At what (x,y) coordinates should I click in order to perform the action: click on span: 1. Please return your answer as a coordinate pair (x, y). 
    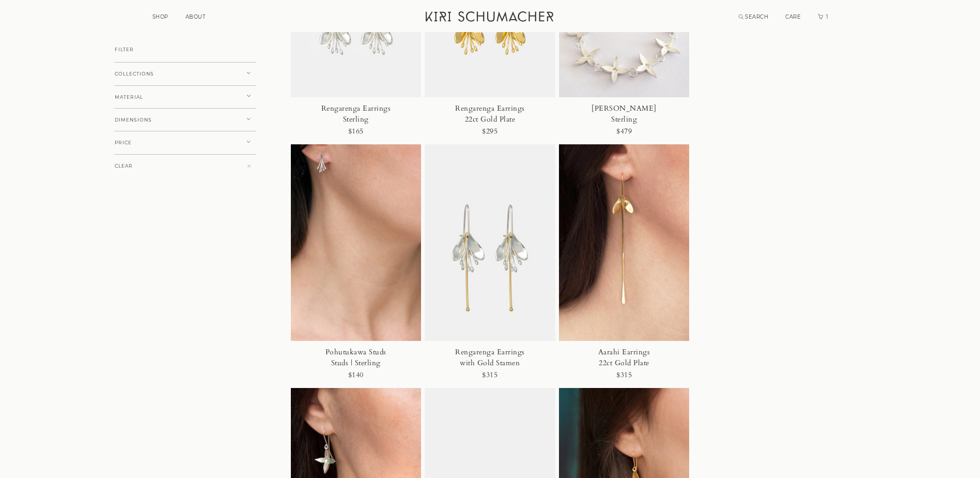
    Looking at the image, I should click on (827, 17).